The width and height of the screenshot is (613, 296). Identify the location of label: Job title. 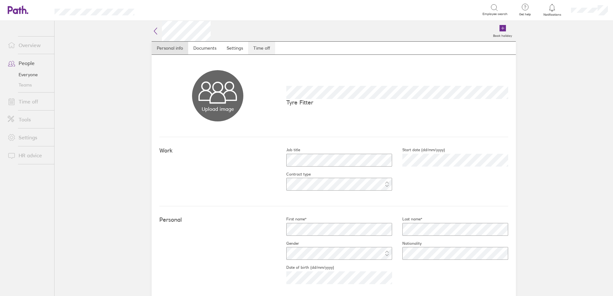
(288, 150).